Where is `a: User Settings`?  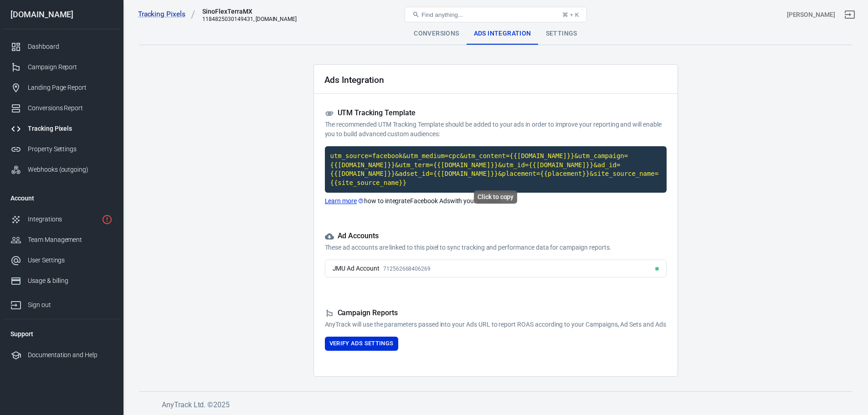
a: User Settings is located at coordinates (61, 260).